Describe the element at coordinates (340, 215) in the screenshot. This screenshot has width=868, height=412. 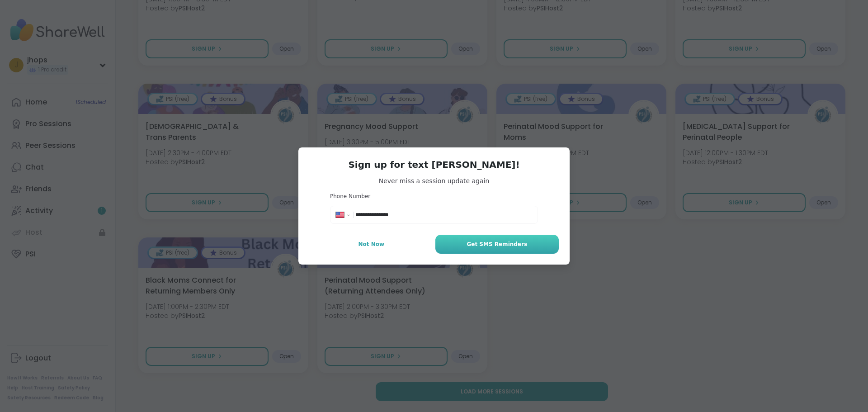
I see `img: United States` at that location.